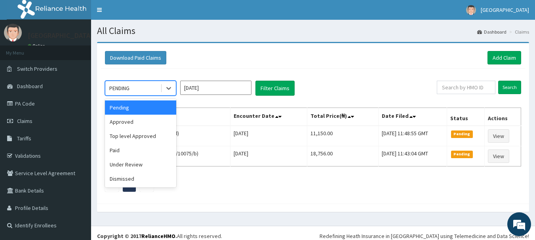  What do you see at coordinates (466, 88) in the screenshot?
I see `input: Search by HMO ID` at bounding box center [466, 88].